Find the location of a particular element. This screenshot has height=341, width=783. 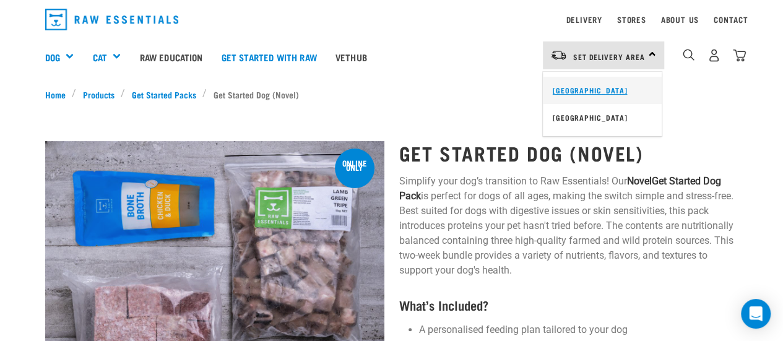

span: Set Delivery Area is located at coordinates (609, 56).